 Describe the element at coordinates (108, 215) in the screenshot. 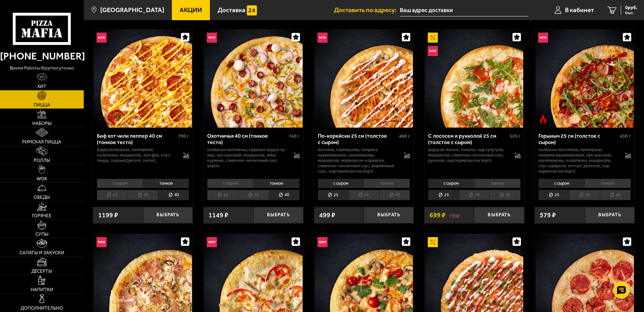

I see `span: 1199 ₽` at that location.